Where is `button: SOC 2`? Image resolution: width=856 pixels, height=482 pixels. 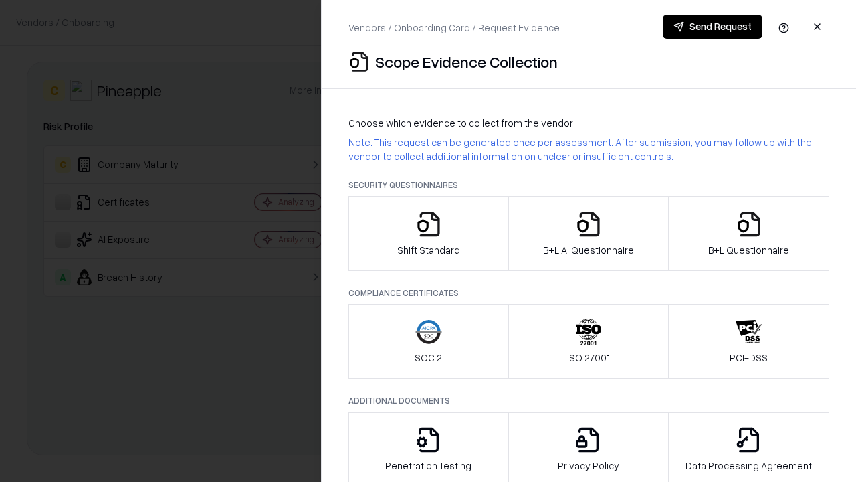 button: SOC 2 is located at coordinates (429, 341).